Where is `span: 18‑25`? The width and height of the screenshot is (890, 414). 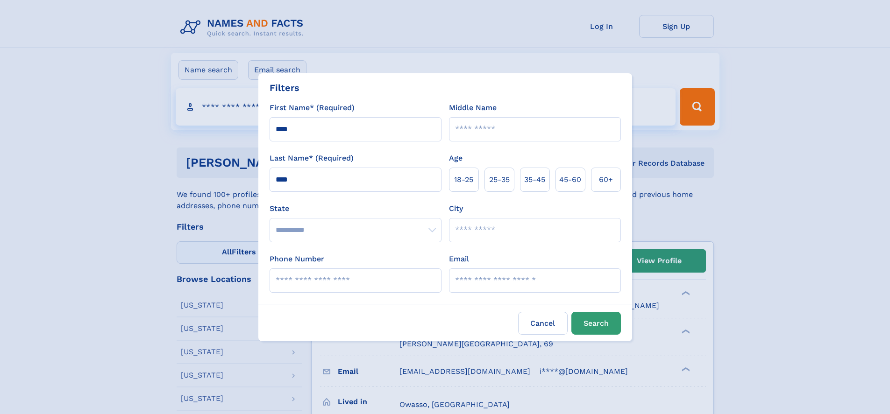 span: 18‑25 is located at coordinates (463, 180).